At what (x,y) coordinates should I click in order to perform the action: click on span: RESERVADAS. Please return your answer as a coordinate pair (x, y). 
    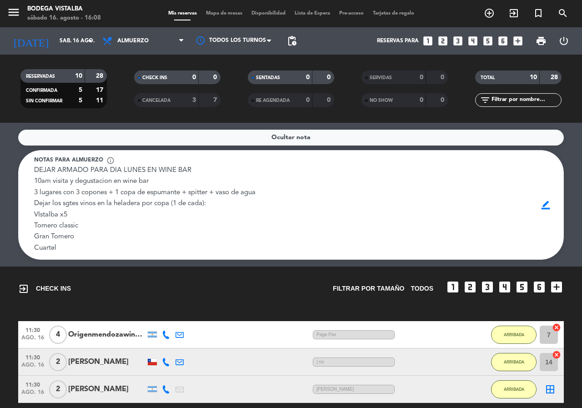
    Looking at the image, I should click on (40, 76).